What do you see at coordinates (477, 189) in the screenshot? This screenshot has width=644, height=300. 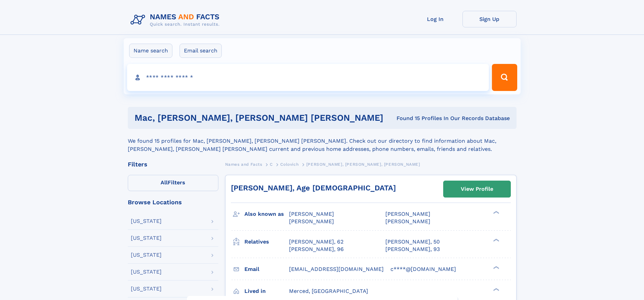 I see `a: View Profile` at bounding box center [477, 189].